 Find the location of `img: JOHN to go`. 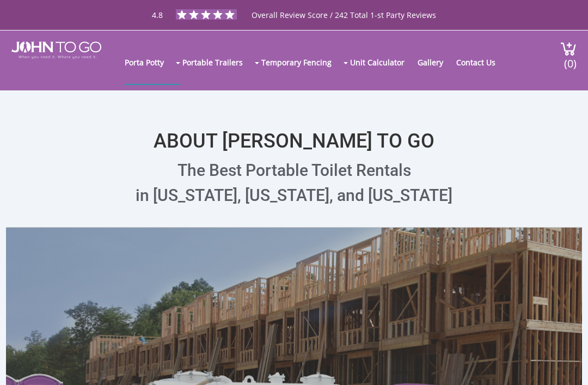

img: JOHN to go is located at coordinates (56, 50).